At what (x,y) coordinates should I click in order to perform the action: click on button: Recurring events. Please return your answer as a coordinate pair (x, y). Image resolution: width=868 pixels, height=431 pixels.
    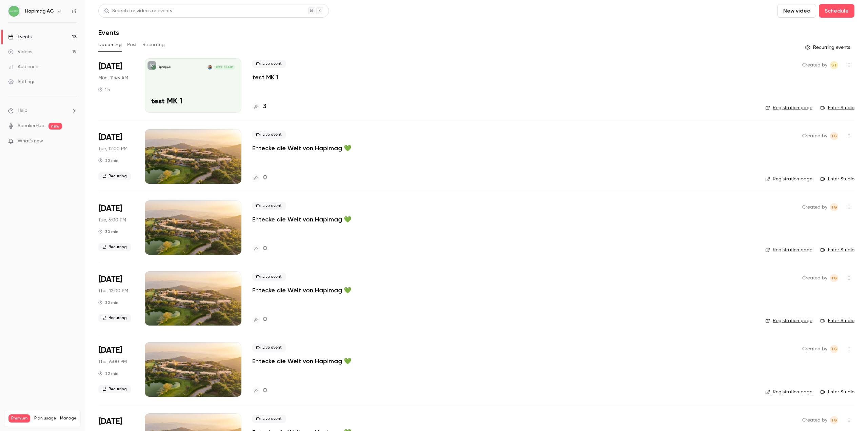
    Looking at the image, I should click on (828, 47).